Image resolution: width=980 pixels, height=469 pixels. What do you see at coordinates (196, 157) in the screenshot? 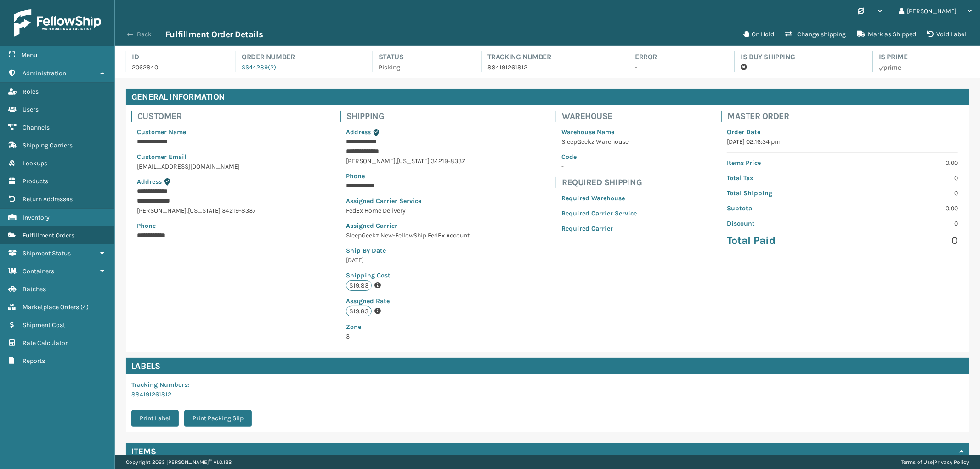
I see `p: Customer Email` at bounding box center [196, 157].